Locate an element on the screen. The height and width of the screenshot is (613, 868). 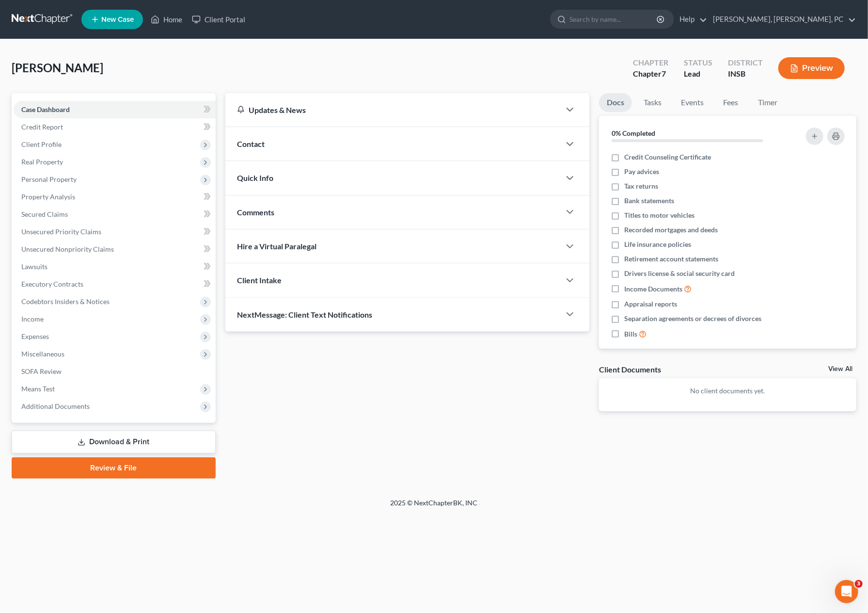
span: Means Test is located at coordinates (38, 388).